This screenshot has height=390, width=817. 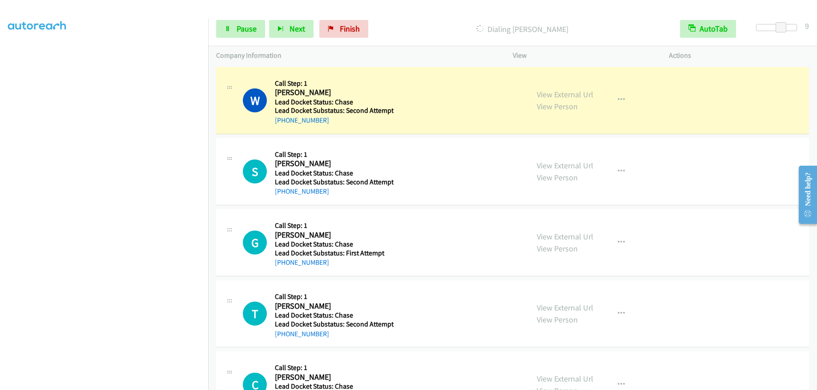 What do you see at coordinates (349, 28) in the screenshot?
I see `span: Finish` at bounding box center [349, 28].